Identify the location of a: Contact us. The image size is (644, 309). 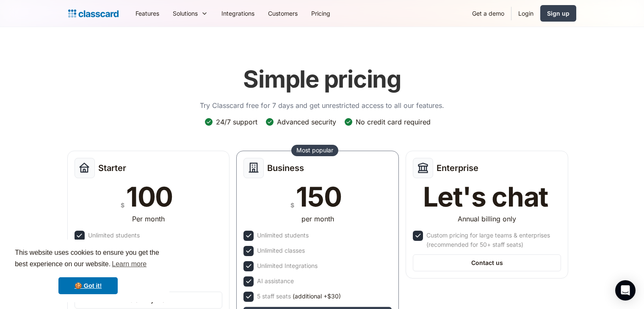
(487, 262).